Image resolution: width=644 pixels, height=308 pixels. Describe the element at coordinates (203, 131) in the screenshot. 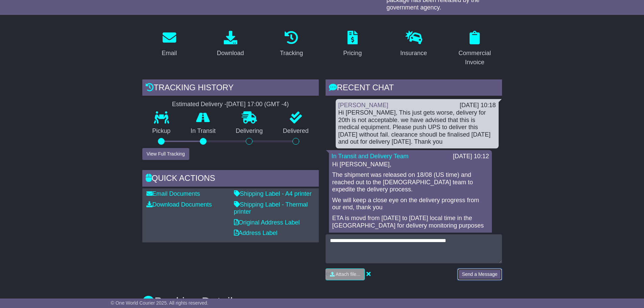

I see `p: In Transit` at that location.